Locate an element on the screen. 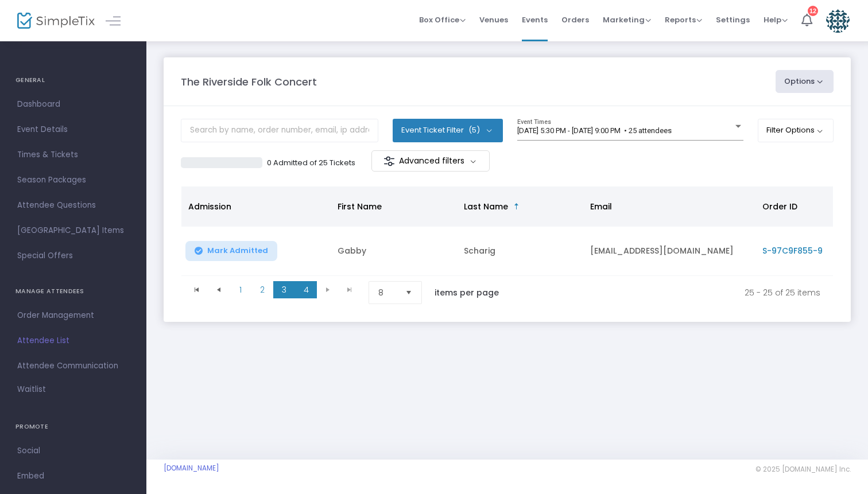 The image size is (868, 494). m-button: Advanced filters is located at coordinates (431, 160).